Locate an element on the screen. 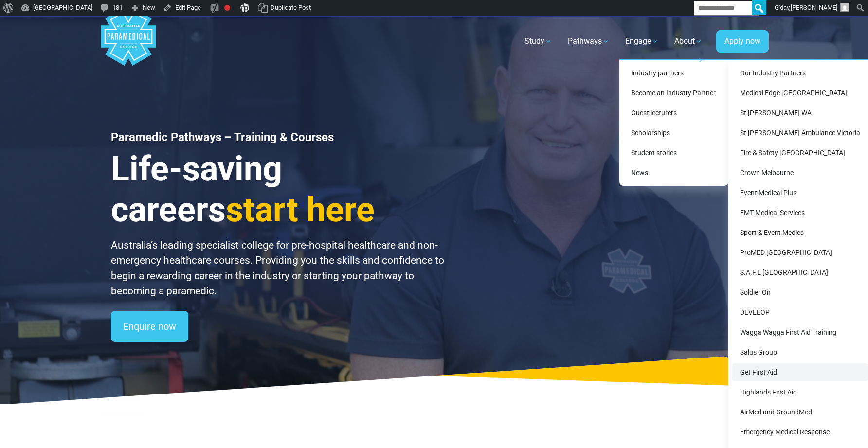 The width and height of the screenshot is (868, 448). div: Focus keyphrase not set is located at coordinates (227, 8).